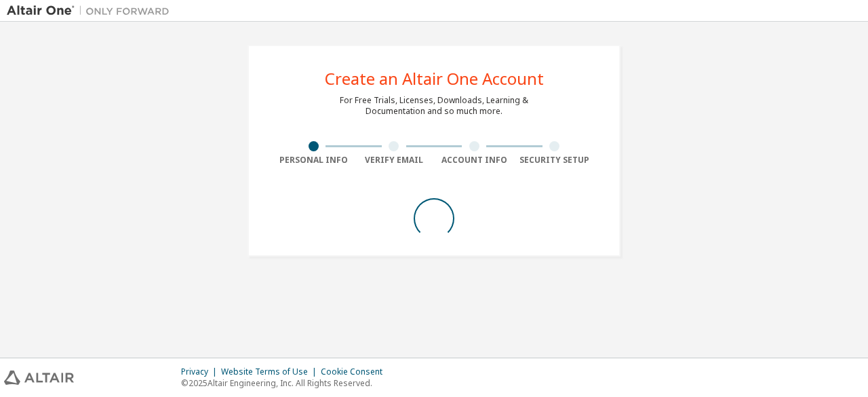 The width and height of the screenshot is (868, 397). Describe the element at coordinates (474, 160) in the screenshot. I see `div: Account Info` at that location.